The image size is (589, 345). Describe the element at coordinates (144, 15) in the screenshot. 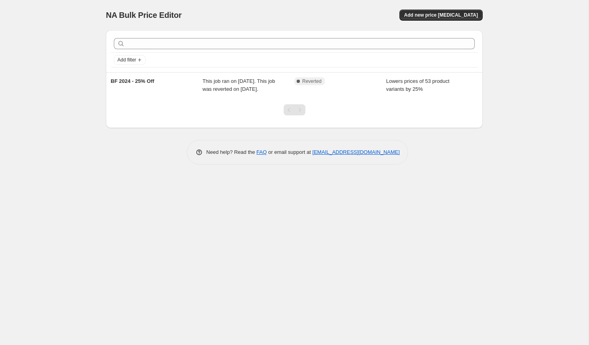

I see `span: NA Bulk Price Editor` at that location.